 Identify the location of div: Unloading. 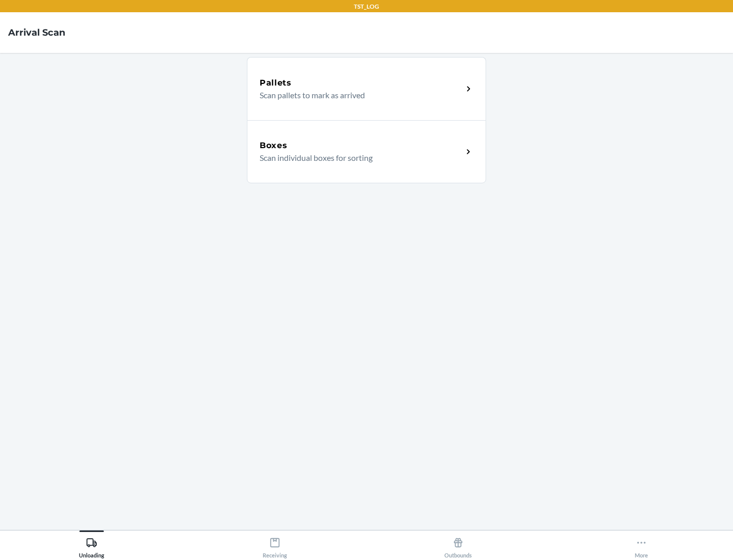
(92, 545).